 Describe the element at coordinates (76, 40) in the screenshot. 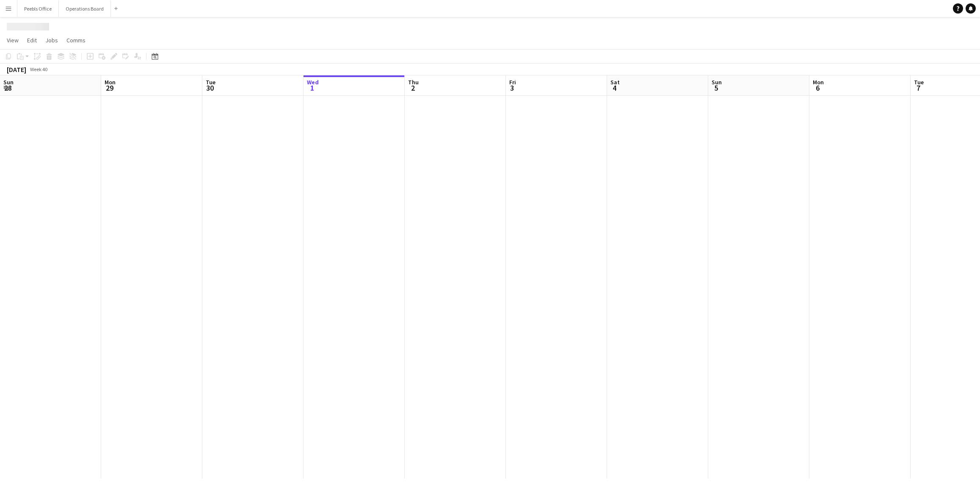

I see `span: Comms` at that location.